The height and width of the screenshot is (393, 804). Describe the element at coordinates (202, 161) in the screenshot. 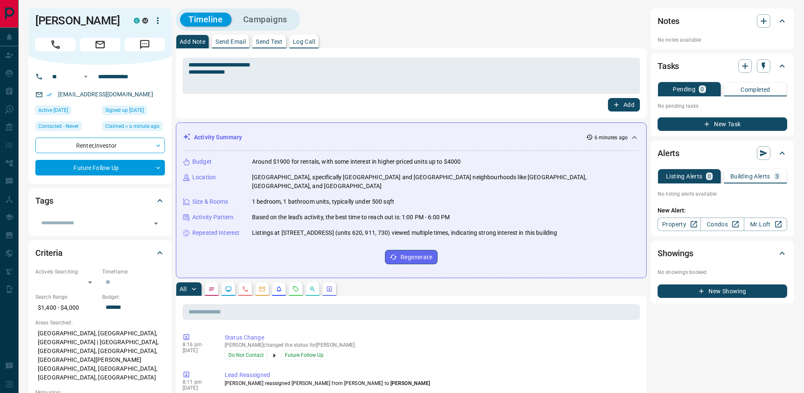

I see `p: Budget` at that location.